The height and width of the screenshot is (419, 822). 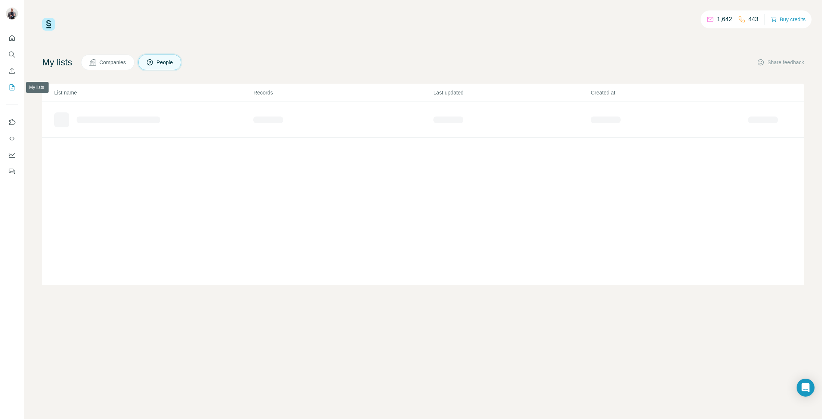 I want to click on span: Companies, so click(x=113, y=62).